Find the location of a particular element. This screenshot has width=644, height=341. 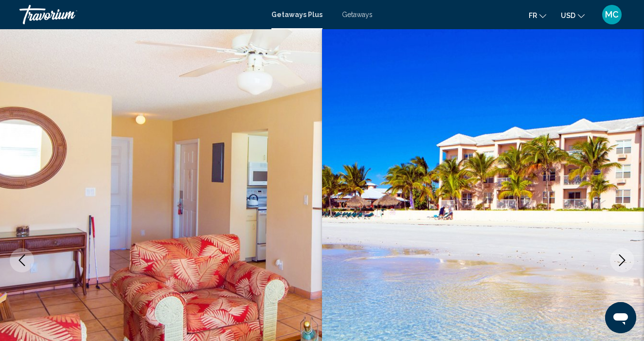

button: Next image is located at coordinates (623, 260).